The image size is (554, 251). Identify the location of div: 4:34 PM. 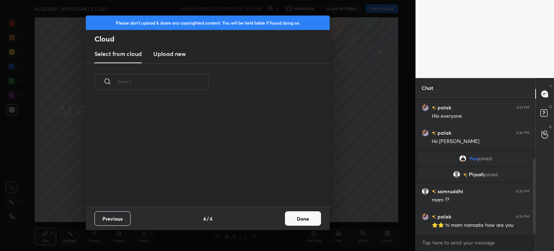
(523, 133).